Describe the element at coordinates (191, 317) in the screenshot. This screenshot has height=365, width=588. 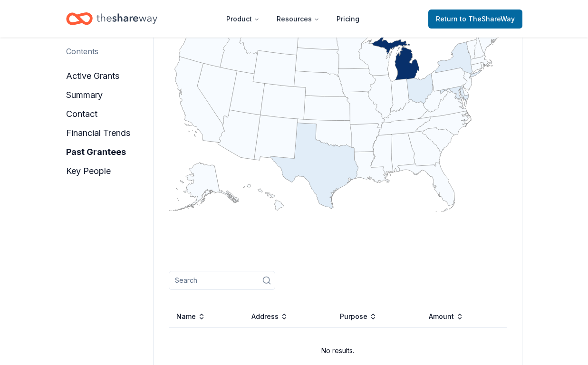
I see `button: Name` at that location.